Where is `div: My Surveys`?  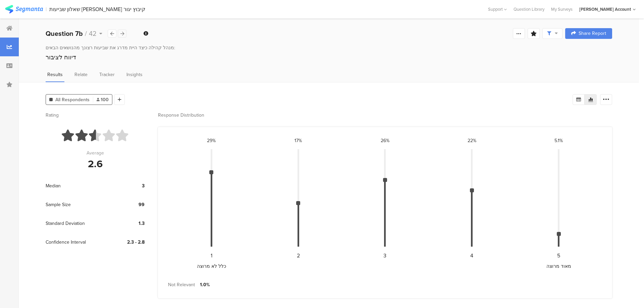
div: My Surveys is located at coordinates (562, 9).